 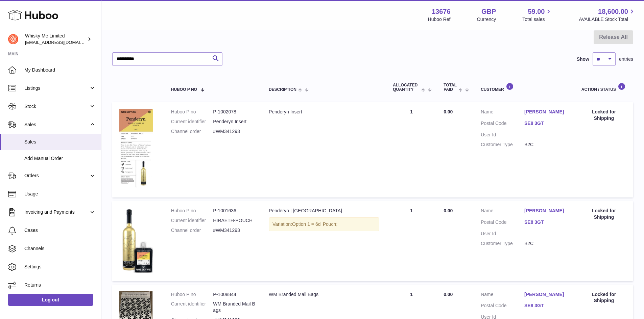 What do you see at coordinates (524, 87) in the screenshot?
I see `div: Customer` at bounding box center [524, 87].